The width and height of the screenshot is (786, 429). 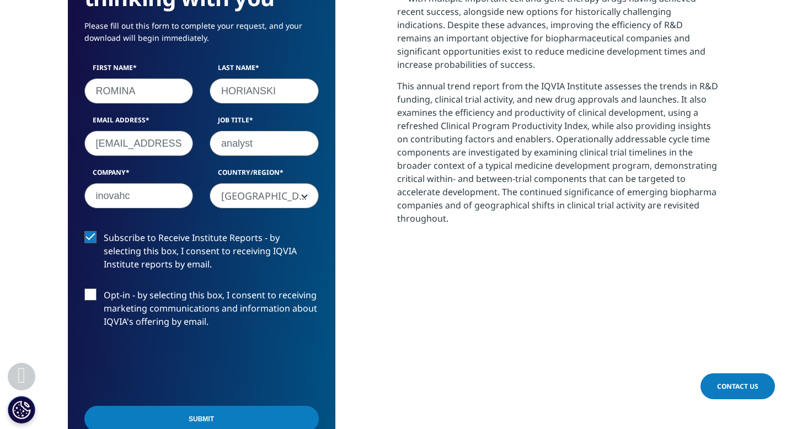 What do you see at coordinates (201, 254) in the screenshot?
I see `label: Subscribe to Receive Institute Reports - by selecting this box, I consent to receiving IQVIA Inst...` at bounding box center [201, 254].